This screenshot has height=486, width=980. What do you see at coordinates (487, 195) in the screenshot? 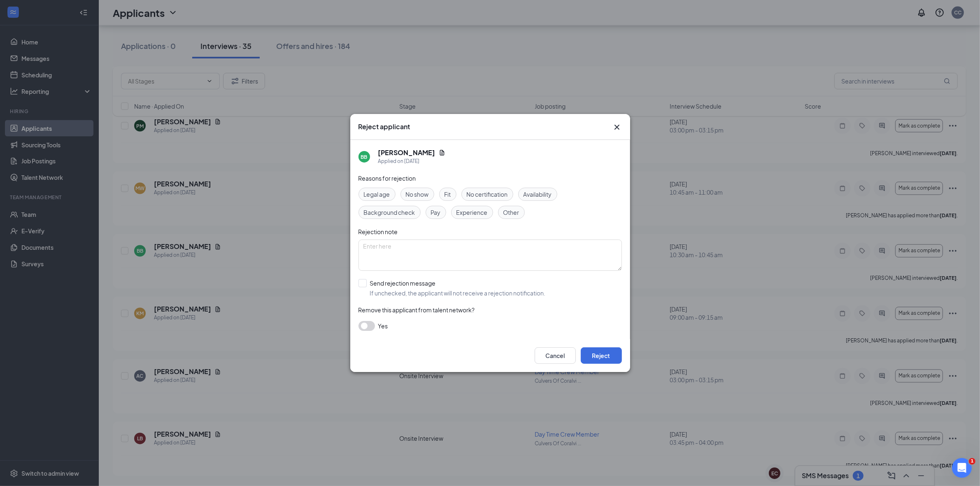
I see `span: No certification` at bounding box center [487, 195].